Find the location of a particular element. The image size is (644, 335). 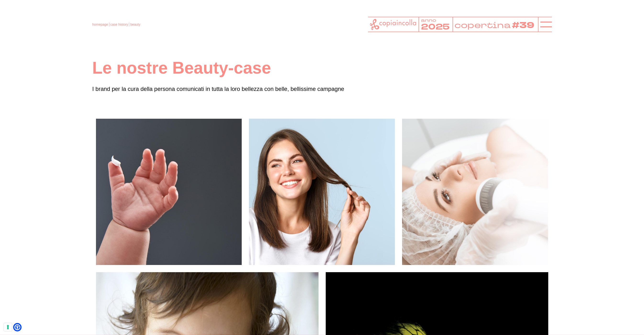

tspan: #39 is located at coordinates (525, 26).